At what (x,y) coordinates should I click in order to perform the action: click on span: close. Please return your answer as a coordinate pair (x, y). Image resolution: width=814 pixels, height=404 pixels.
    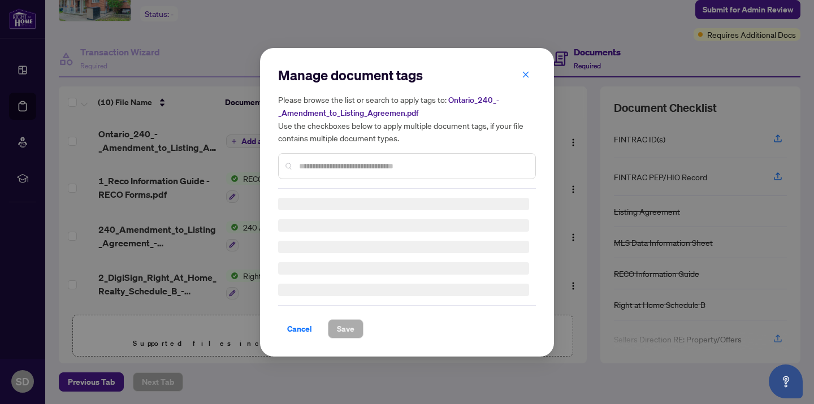
    Looking at the image, I should click on (526, 74).